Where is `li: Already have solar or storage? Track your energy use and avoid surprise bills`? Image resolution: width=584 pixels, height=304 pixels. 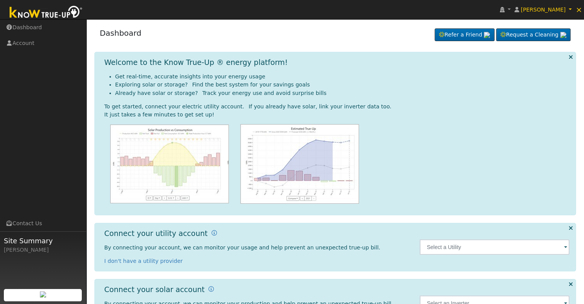 li: Already have solar or storage? Track your energy use and avoid surprise bills is located at coordinates (342, 93).